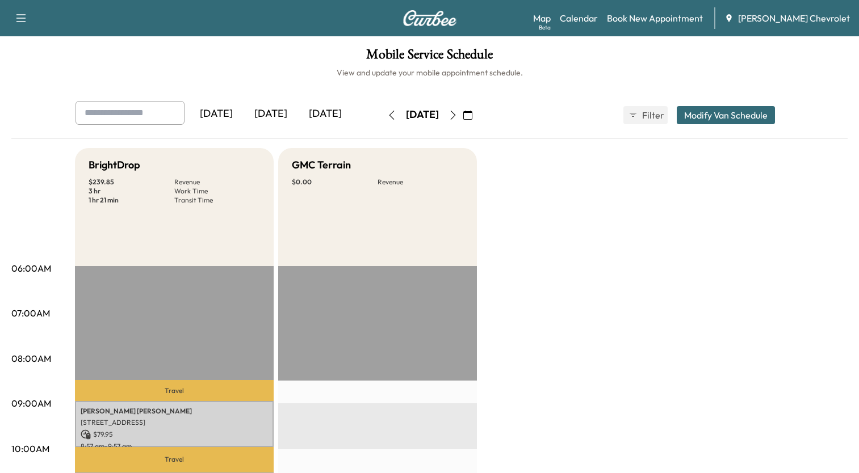 The width and height of the screenshot is (859, 473). I want to click on a: Book New Appointment, so click(654, 18).